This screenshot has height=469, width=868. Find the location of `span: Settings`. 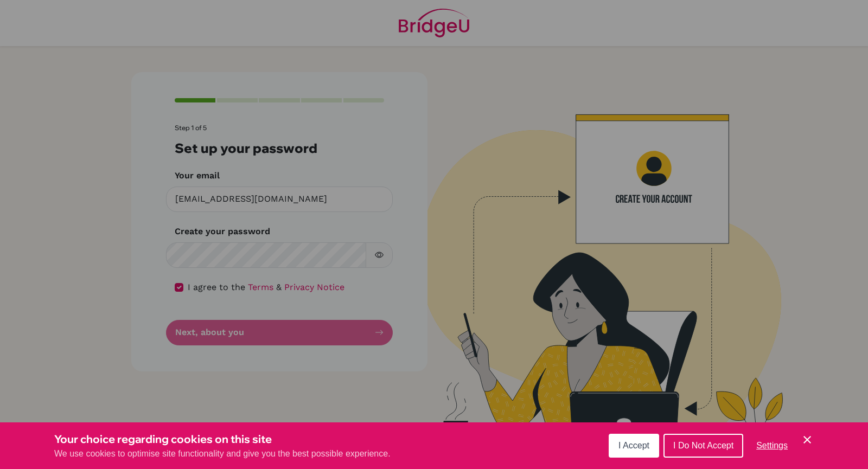

span: Settings is located at coordinates (772, 445).